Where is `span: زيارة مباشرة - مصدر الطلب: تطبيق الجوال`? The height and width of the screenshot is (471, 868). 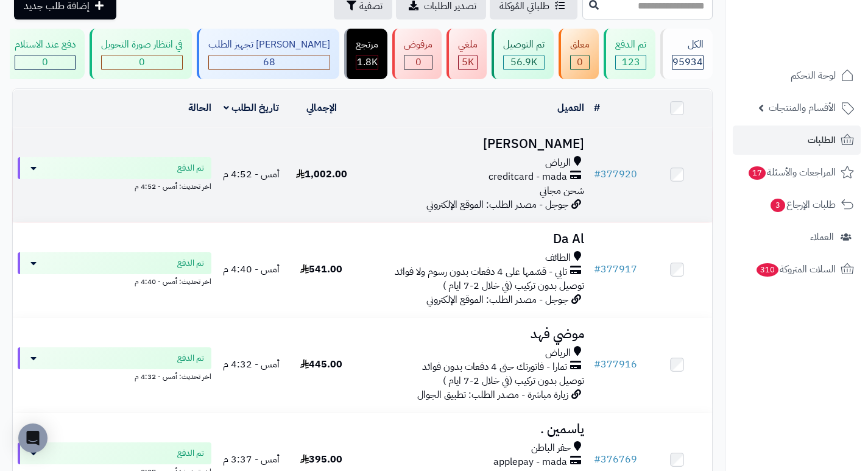
span: زيارة مباشرة - مصدر الطلب: تطبيق الجوال is located at coordinates (493, 395).